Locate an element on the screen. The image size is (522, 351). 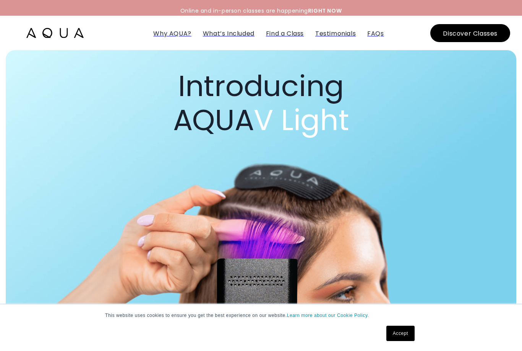
a: Learn more about our Cookie Policy. is located at coordinates (328, 315).